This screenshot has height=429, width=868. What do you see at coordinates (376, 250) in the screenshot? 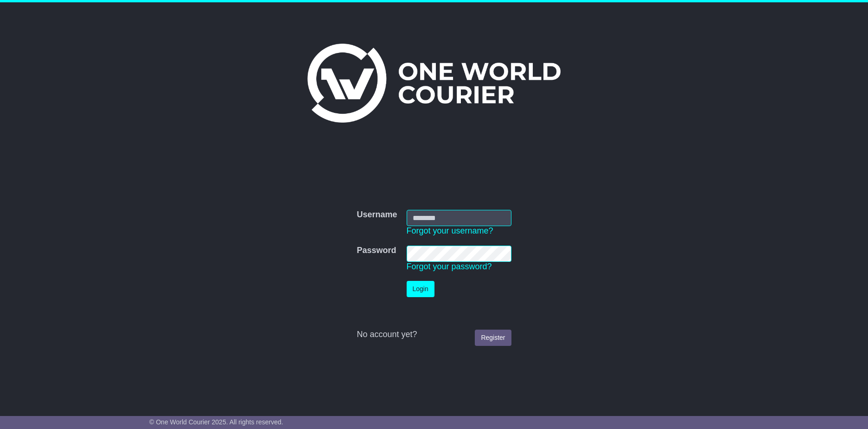
I see `label: Password` at bounding box center [376, 250].